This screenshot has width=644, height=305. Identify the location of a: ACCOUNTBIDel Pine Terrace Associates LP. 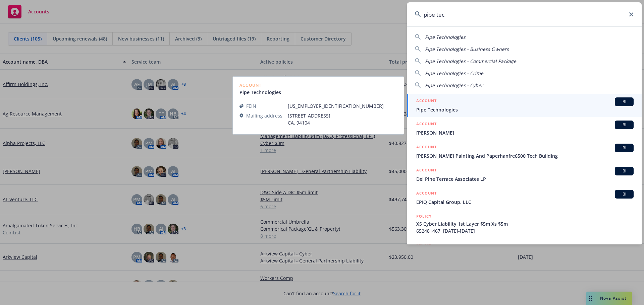
(524, 174).